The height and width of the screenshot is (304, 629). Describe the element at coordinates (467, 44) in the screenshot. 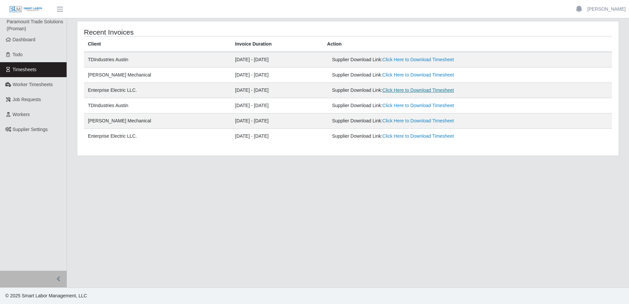

I see `th: Action` at that location.